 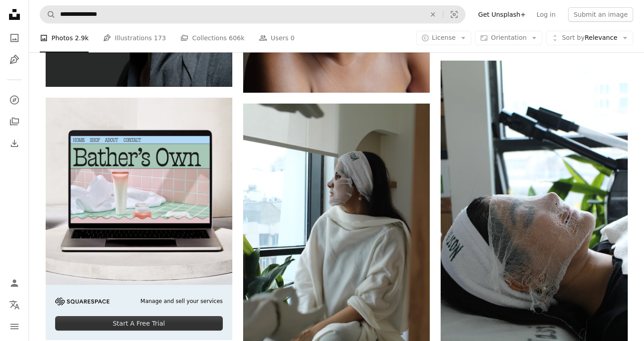 What do you see at coordinates (601, 15) in the screenshot?
I see `button: Submit an image` at bounding box center [601, 15].